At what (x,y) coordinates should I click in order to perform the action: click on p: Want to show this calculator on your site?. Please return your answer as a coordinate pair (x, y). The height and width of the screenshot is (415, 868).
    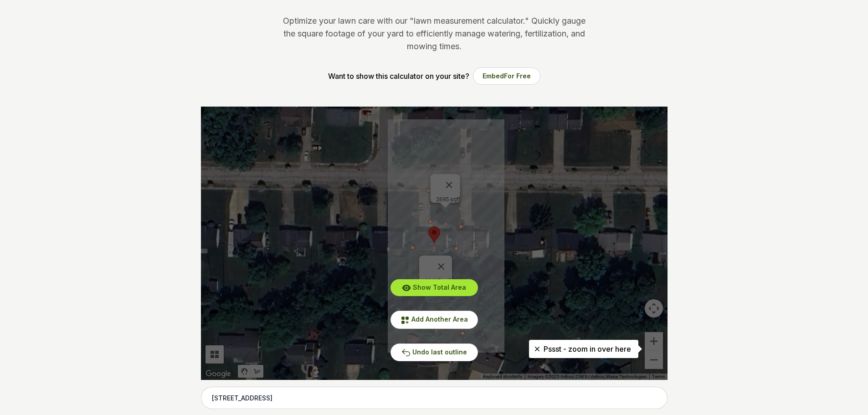
    Looking at the image, I should click on (399, 76).